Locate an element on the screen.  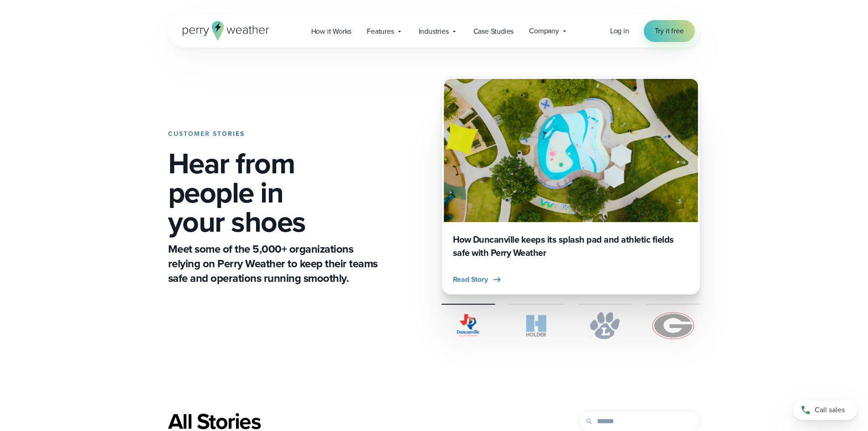
p: Meet some of the 5,000+ organizations relying on Perry Weather to keep their teams safe and opera... is located at coordinates (274, 263).